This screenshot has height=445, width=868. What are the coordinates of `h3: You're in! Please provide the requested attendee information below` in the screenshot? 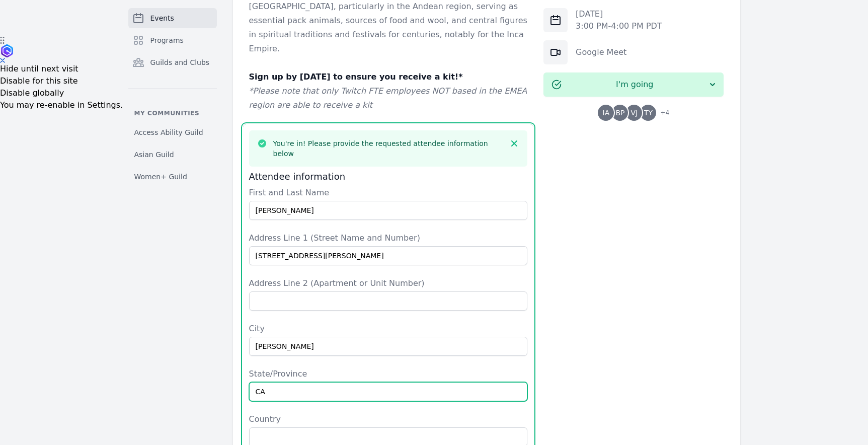 It's located at (388, 149).